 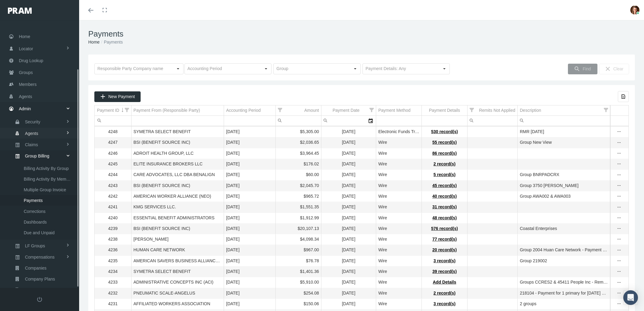 I want to click on span: 3 record(s), so click(x=445, y=303).